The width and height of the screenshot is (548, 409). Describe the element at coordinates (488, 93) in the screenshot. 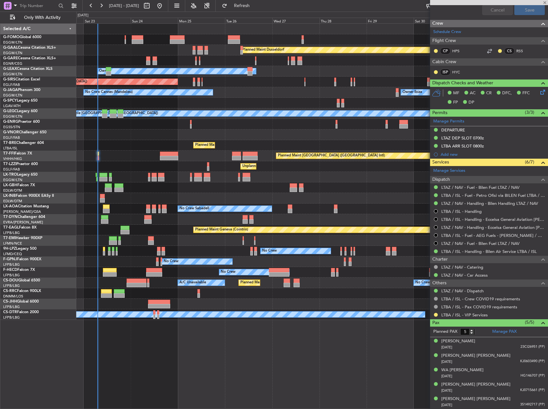

I see `span: CR` at that location.